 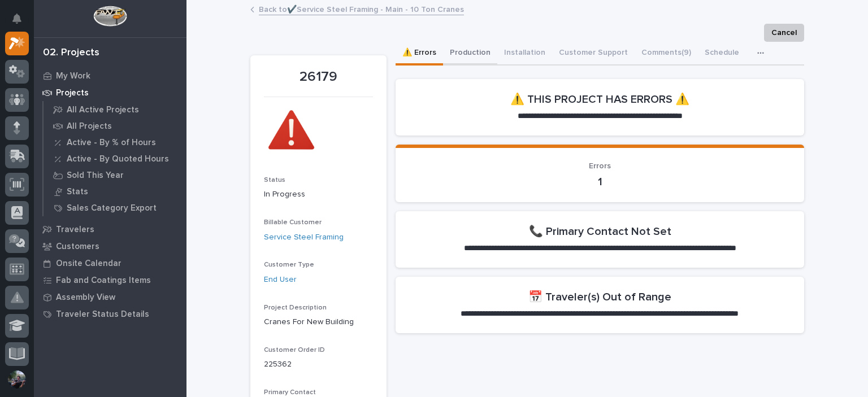 I want to click on span: Customer Type, so click(x=289, y=265).